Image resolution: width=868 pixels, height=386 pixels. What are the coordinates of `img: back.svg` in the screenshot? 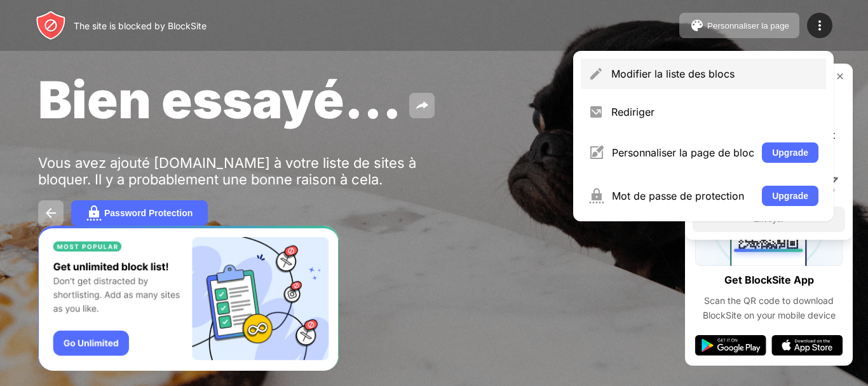 It's located at (50, 213).